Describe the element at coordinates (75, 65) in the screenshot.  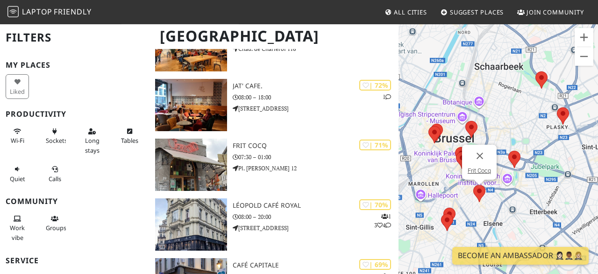
I see `h3: My Places` at that location.